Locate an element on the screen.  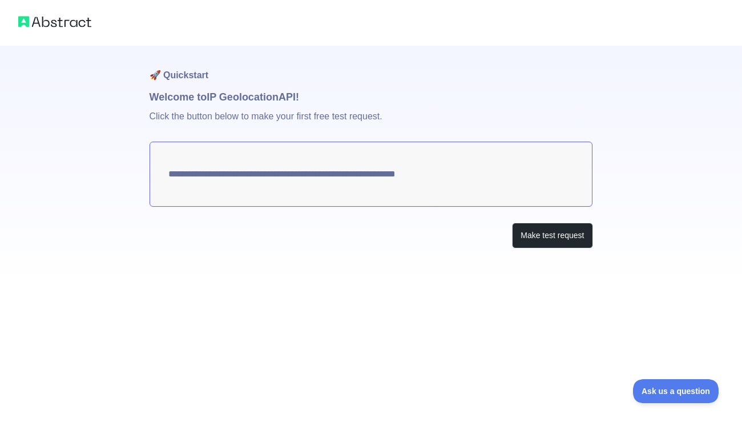
button: Make test request is located at coordinates (552, 235).